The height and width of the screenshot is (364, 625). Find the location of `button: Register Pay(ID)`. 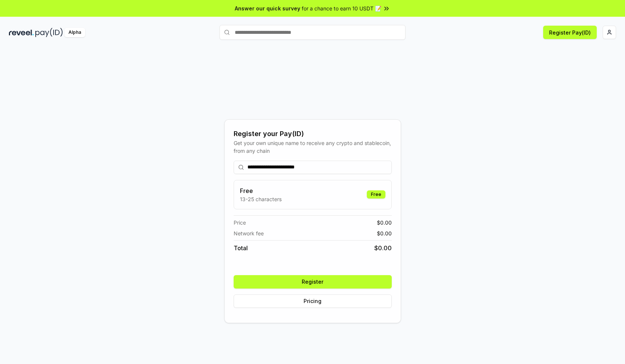

button: Register Pay(ID) is located at coordinates (570, 32).